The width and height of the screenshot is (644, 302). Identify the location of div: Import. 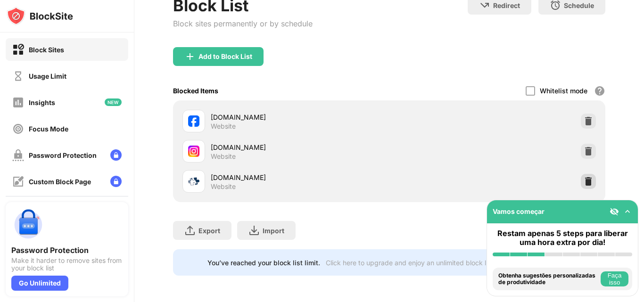
(274, 230).